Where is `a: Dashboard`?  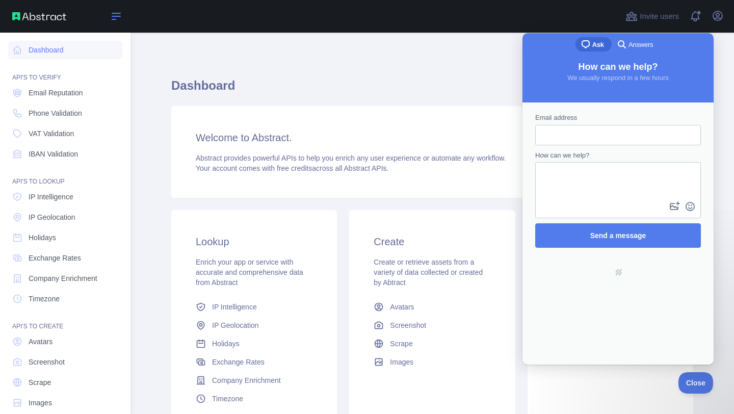 a: Dashboard is located at coordinates (65, 50).